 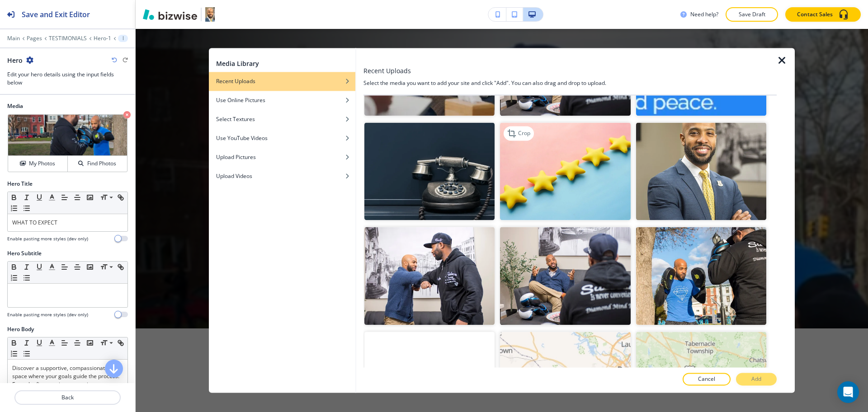 I want to click on button: Use Online Pictures, so click(x=282, y=100).